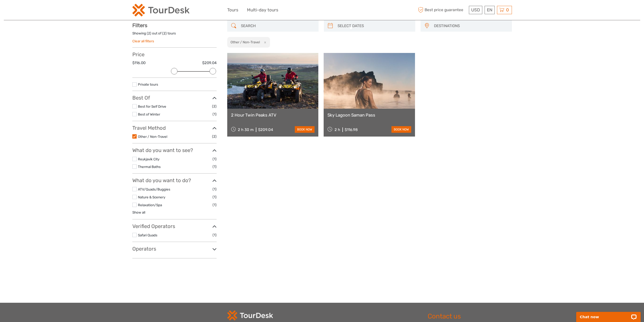 This screenshot has width=644, height=322. I want to click on a: Multi-day tours, so click(263, 10).